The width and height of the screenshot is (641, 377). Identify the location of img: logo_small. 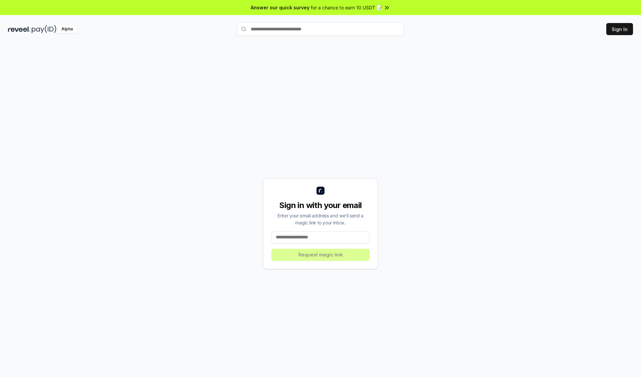
(321, 191).